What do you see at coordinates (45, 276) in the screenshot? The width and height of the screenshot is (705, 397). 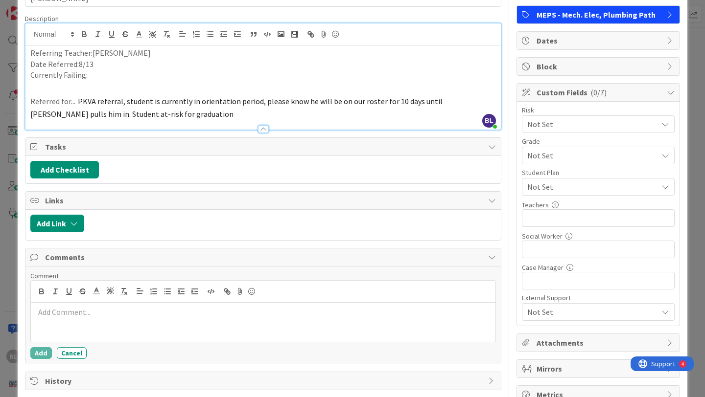 I see `span: Comment` at bounding box center [45, 276].